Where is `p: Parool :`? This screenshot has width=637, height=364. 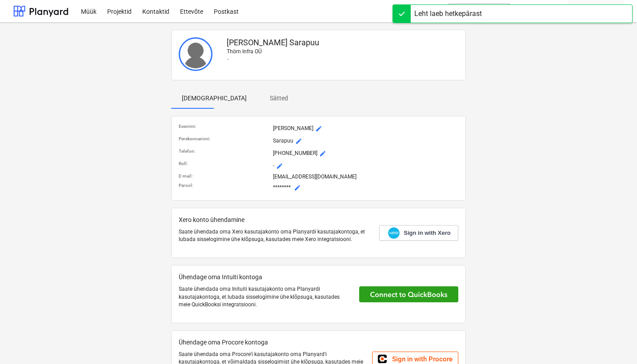
p: Parool : is located at coordinates (224, 185).